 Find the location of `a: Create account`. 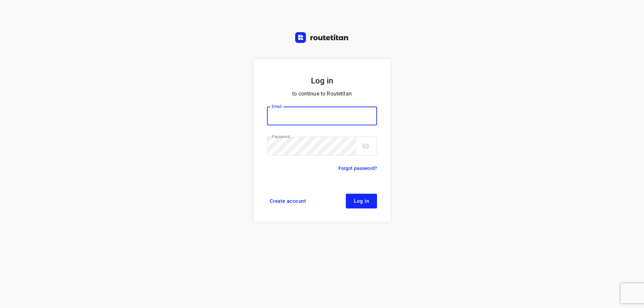

a: Create account is located at coordinates (288, 201).